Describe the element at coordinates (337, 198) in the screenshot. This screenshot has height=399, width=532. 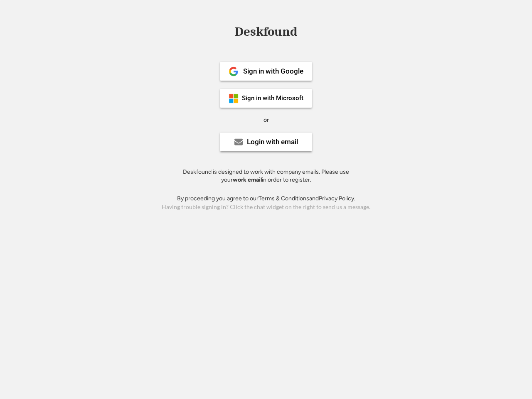
I see `a: Privacy Policy.` at that location.